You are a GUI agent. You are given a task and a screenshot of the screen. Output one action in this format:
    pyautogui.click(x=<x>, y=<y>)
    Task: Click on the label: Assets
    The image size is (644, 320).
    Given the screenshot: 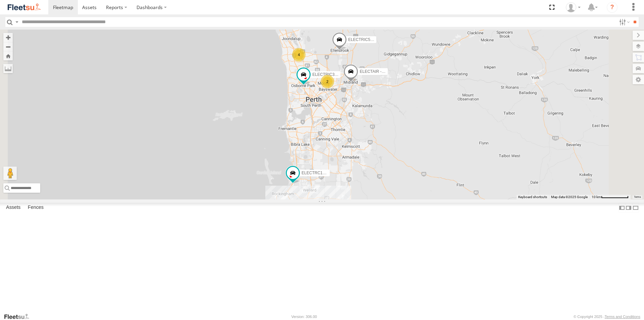 What is the action you would take?
    pyautogui.click(x=13, y=208)
    